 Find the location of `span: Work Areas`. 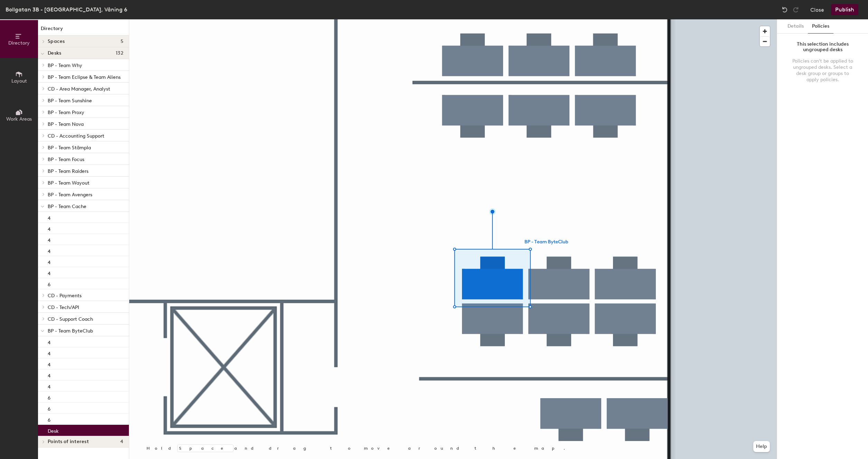

span: Work Areas is located at coordinates (19, 119).